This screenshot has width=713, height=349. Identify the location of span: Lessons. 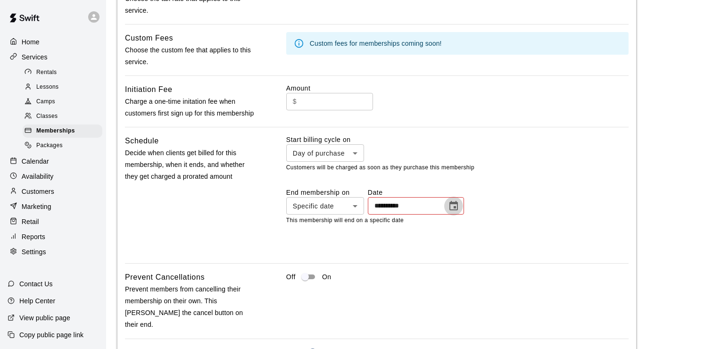
(48, 87).